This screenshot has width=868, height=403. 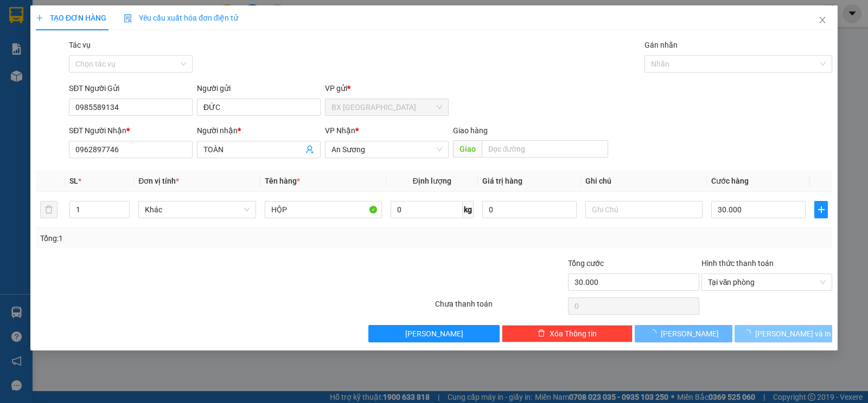 I want to click on span: Giao, so click(x=467, y=149).